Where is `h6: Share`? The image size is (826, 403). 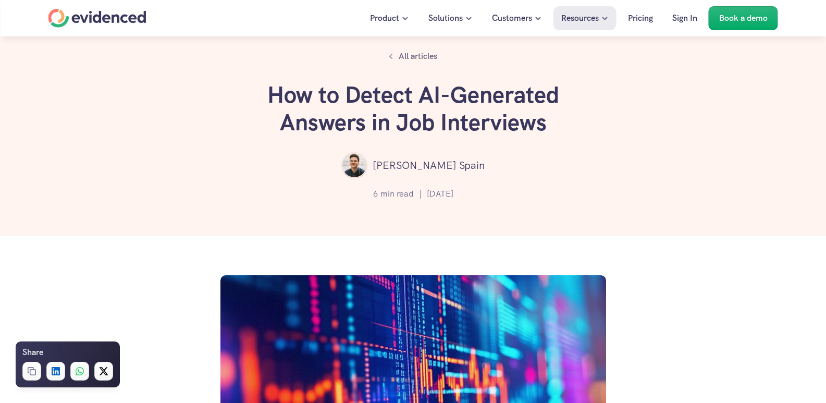 h6: Share is located at coordinates (33, 352).